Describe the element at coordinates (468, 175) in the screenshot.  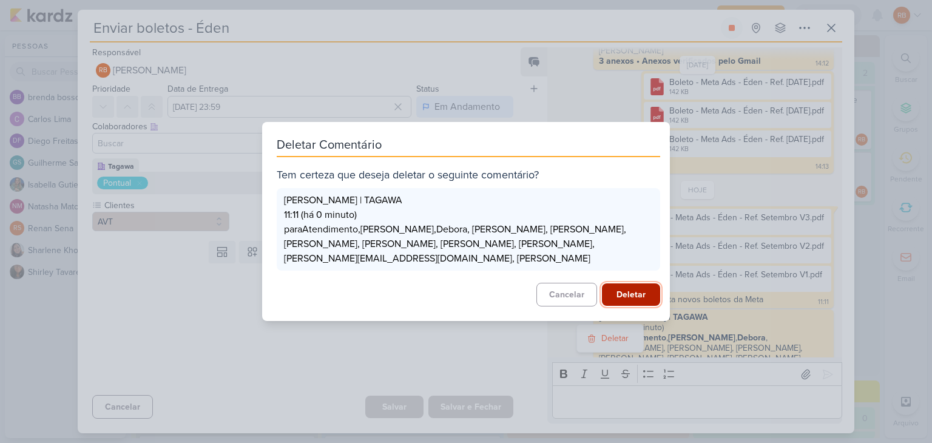
I see `div: Tem certeza que deseja deletar o seguinte comentário?` at that location.